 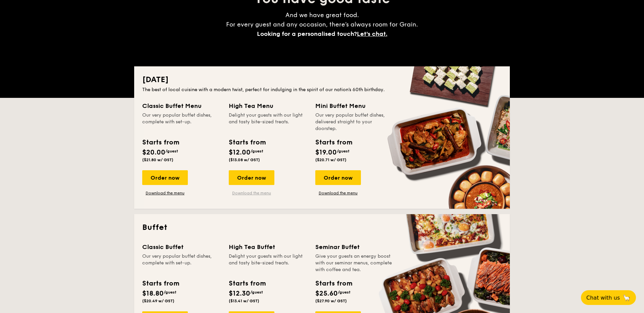 What do you see at coordinates (355, 263) in the screenshot?
I see `div: Give your guests an energy boost with our seminar menus, complete with coffee and tea.` at bounding box center [355, 263].